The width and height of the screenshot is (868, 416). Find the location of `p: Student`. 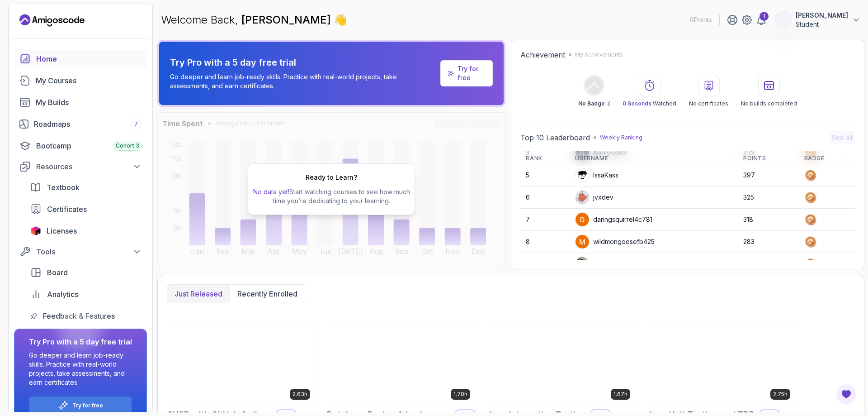

p: Student is located at coordinates (822, 25).